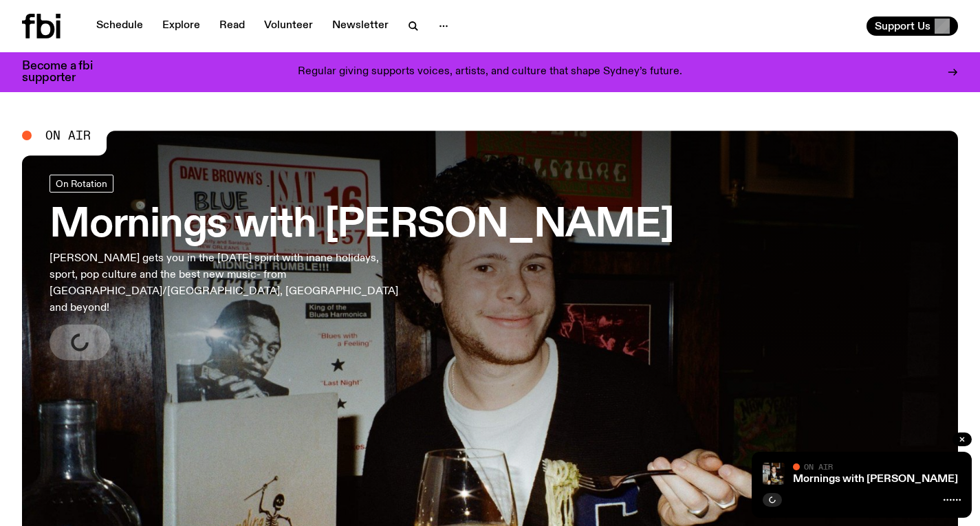  What do you see at coordinates (774, 474) in the screenshot?
I see `img: Sam blankly stares at the camera, brightly lit by a camera flash wearing a hat collared shirt and...` at bounding box center [774, 474].